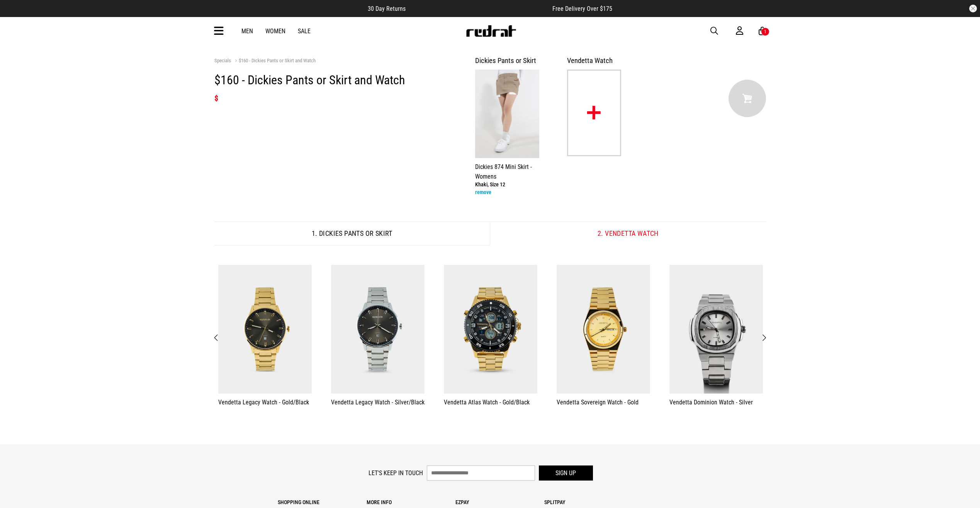 This screenshot has height=508, width=980. What do you see at coordinates (276, 31) in the screenshot?
I see `a: Women` at bounding box center [276, 31].